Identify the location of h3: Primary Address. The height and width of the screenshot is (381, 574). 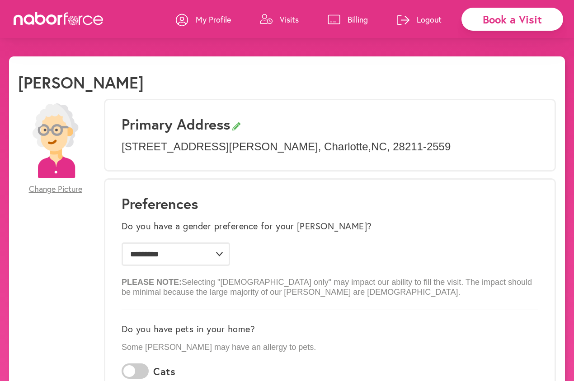
(330, 124).